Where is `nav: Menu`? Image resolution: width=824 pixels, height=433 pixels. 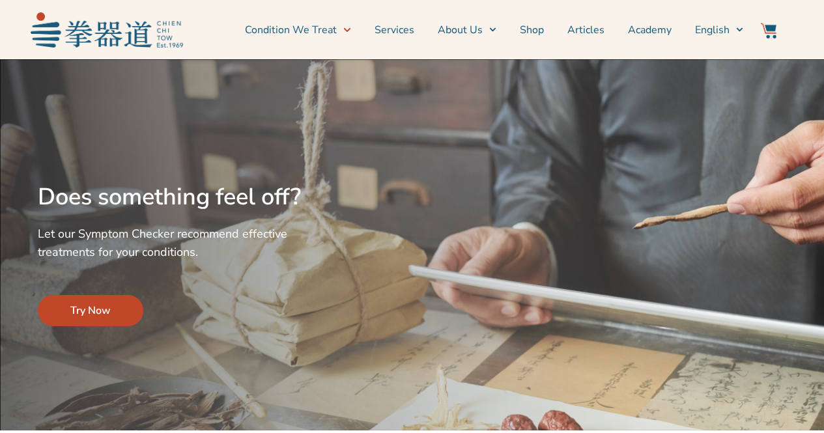 nav: Menu is located at coordinates (466, 30).